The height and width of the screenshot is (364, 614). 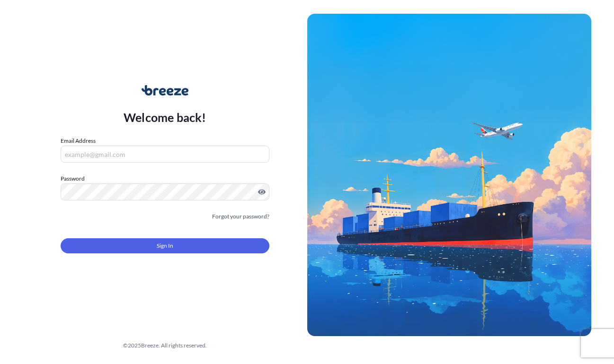 I want to click on p: Welcome back!, so click(x=164, y=118).